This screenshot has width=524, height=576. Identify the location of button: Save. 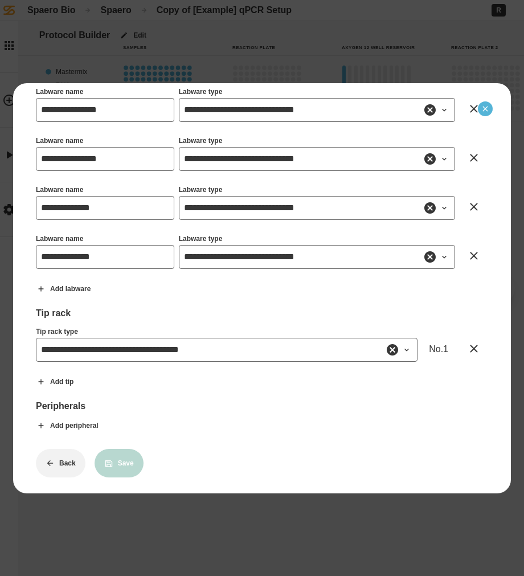
(119, 463).